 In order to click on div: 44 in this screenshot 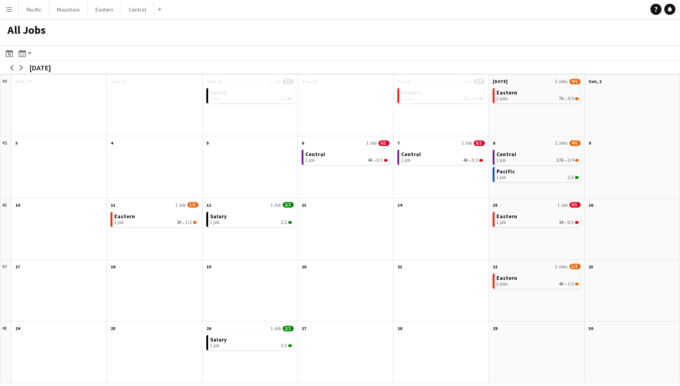, I will do `click(6, 105)`.